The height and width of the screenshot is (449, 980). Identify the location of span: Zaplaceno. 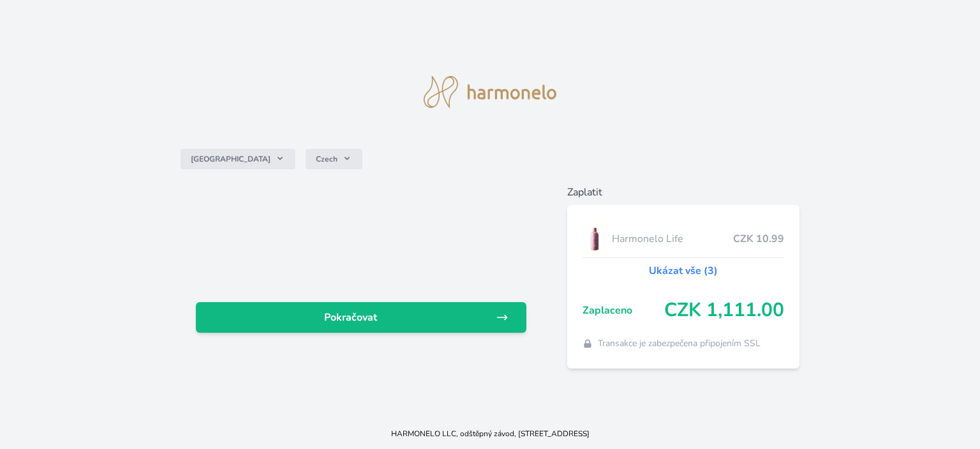
(623, 310).